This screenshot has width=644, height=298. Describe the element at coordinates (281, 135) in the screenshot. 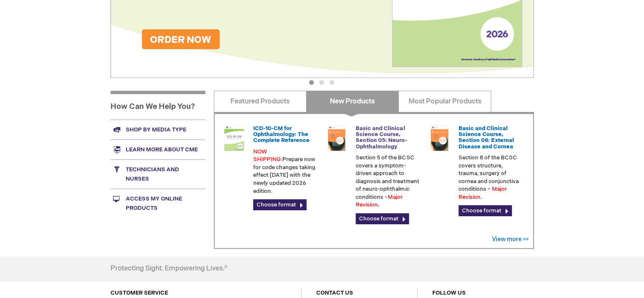

I see `a: ICD-10-CM for Ophthalmology: The Complete Reference` at that location.